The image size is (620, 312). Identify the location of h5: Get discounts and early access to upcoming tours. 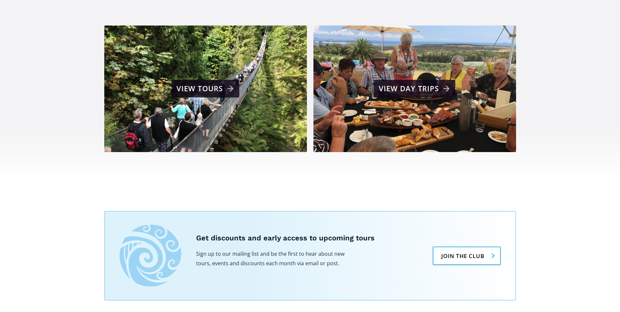
(285, 238).